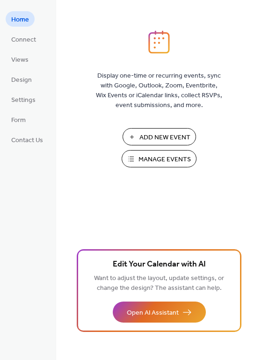 The width and height of the screenshot is (262, 360). What do you see at coordinates (152, 313) in the screenshot?
I see `span: Open AI Assistant` at bounding box center [152, 313].